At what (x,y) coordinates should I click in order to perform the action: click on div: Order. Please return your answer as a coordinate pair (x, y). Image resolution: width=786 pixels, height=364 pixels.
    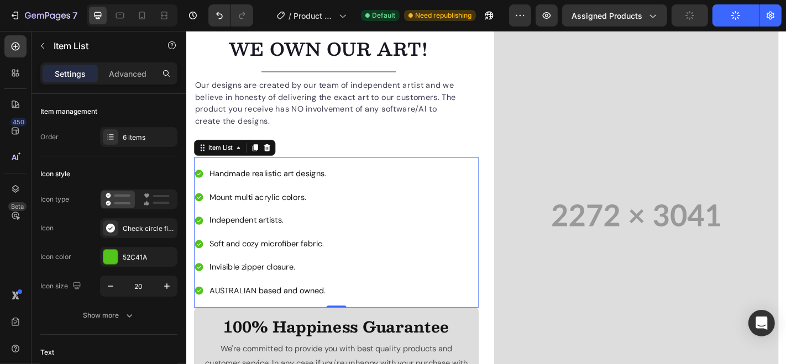
    Looking at the image, I should click on (49, 137).